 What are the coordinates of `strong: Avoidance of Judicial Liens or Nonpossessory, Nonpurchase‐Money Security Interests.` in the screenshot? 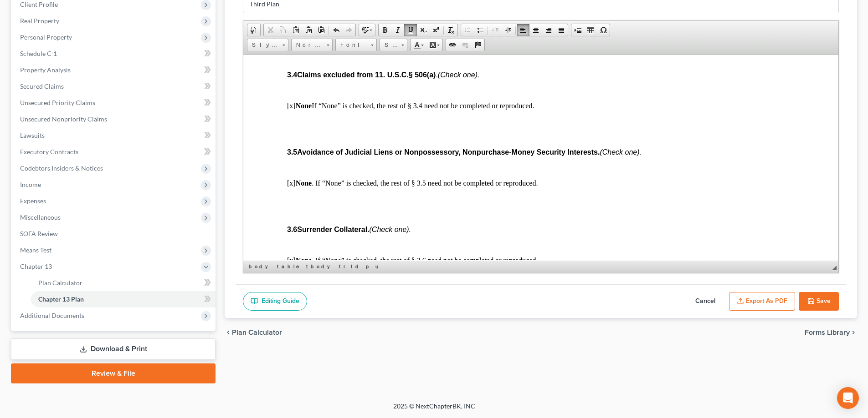 It's located at (205, 97).